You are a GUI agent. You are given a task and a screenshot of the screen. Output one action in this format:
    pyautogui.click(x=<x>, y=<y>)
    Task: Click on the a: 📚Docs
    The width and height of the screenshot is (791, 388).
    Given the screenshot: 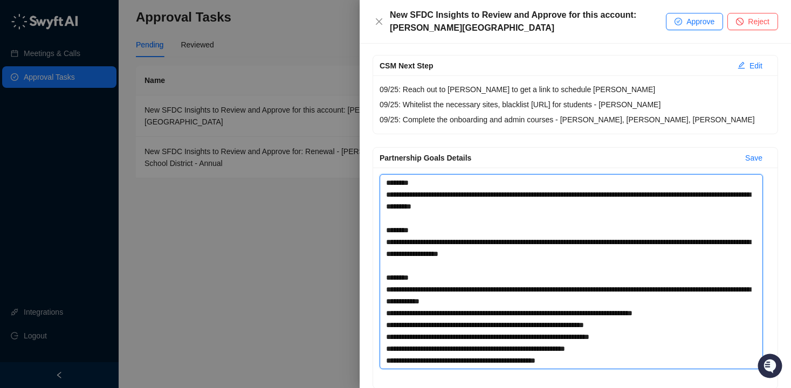 What is the action you would take?
    pyautogui.click(x=25, y=156)
    